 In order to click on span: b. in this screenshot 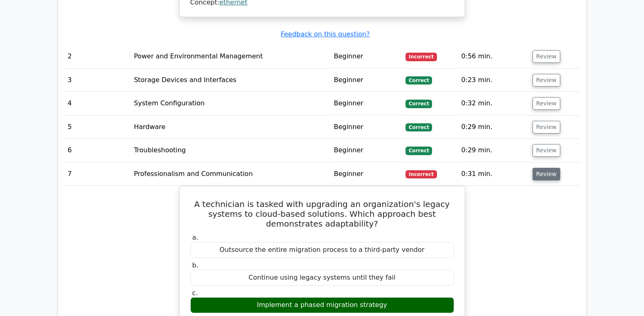, I will do `click(195, 265)`.